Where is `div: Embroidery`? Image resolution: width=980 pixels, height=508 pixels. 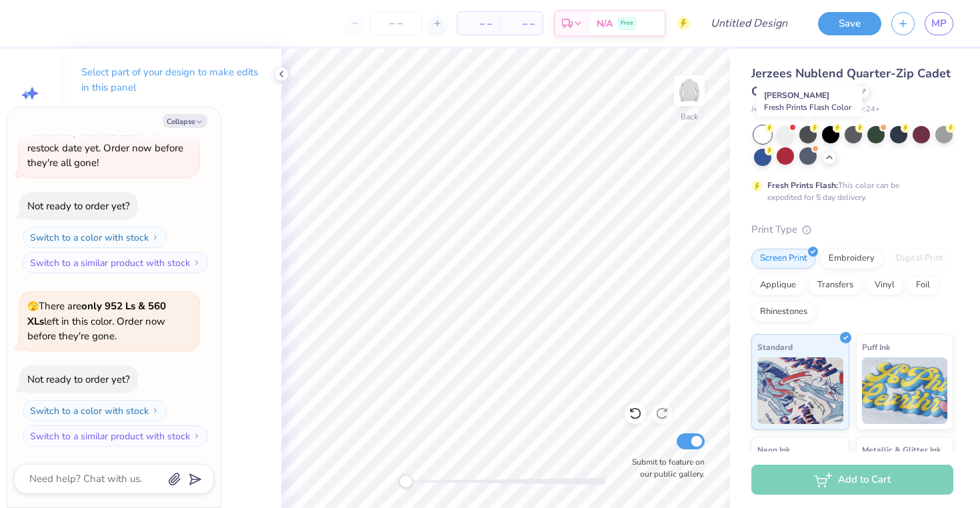 div: Embroidery is located at coordinates (851, 259).